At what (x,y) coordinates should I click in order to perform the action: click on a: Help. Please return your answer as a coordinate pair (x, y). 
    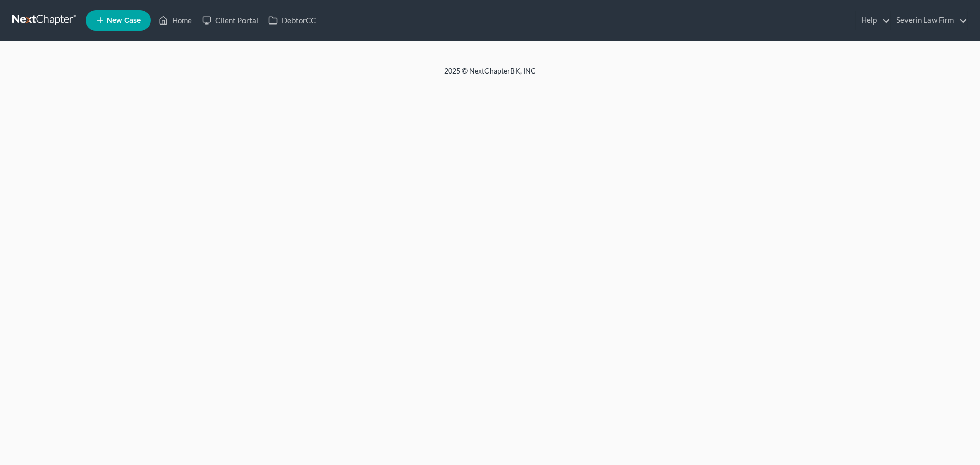
    Looking at the image, I should click on (873, 21).